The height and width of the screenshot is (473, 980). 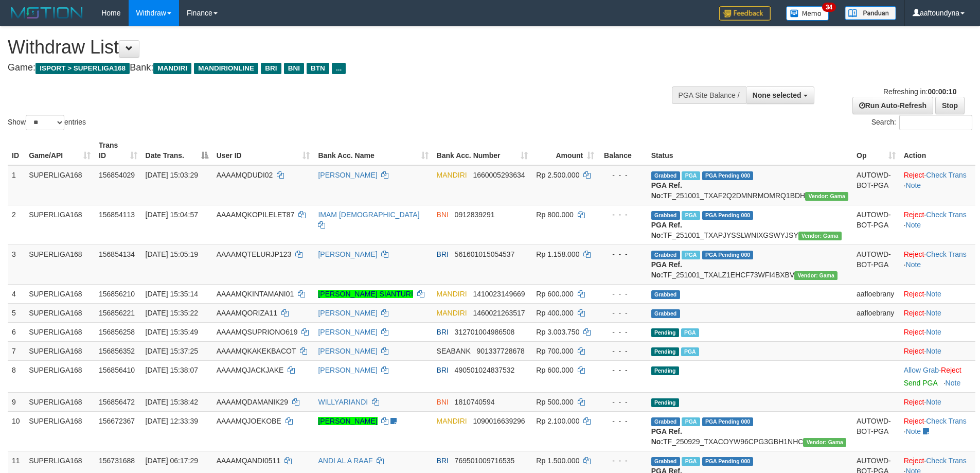 What do you see at coordinates (623, 150) in the screenshot?
I see `th: Balance` at bounding box center [623, 150].